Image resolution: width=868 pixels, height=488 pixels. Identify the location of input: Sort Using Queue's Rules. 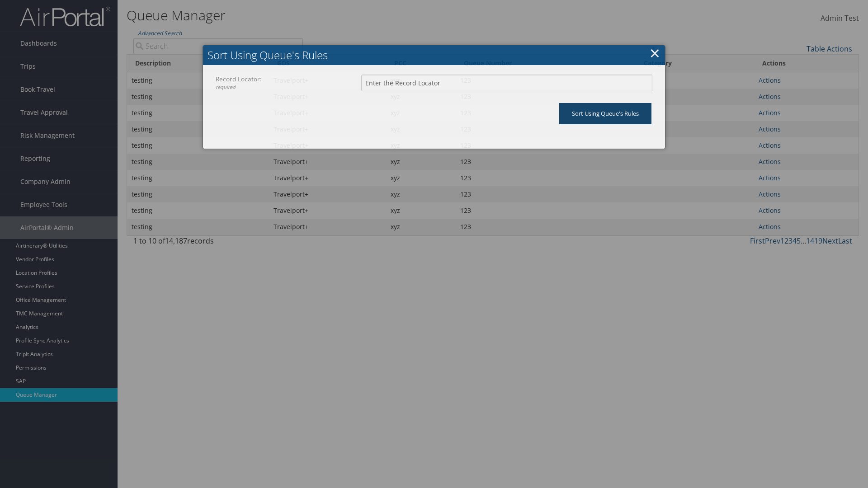
(605, 113).